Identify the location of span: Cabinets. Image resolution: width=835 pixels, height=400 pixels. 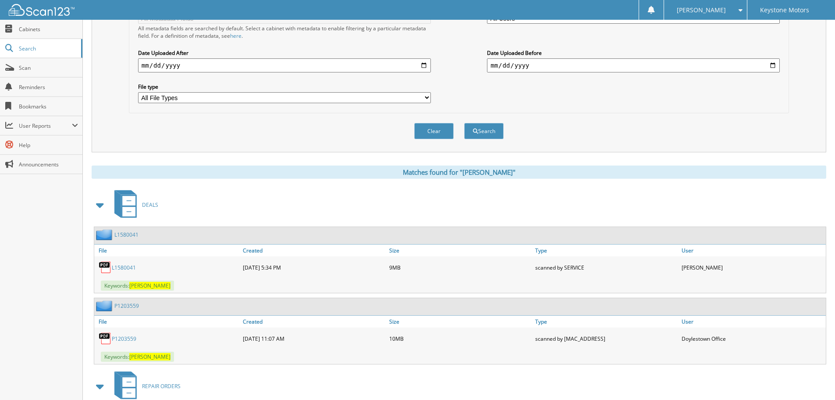
(48, 29).